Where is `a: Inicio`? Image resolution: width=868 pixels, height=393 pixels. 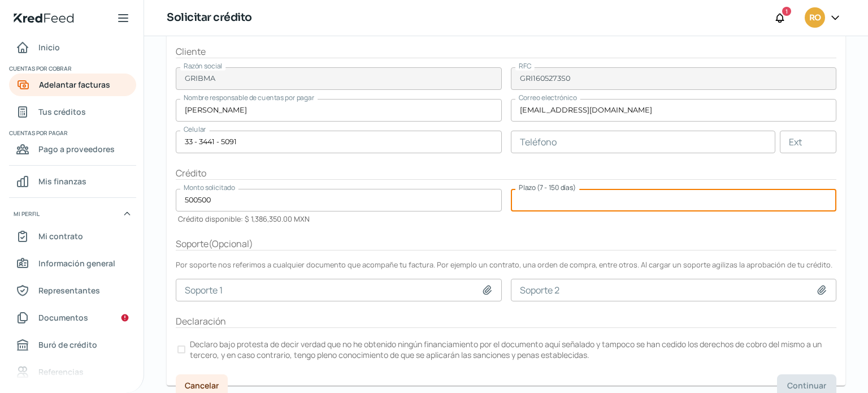
a: Inicio is located at coordinates (73, 48).